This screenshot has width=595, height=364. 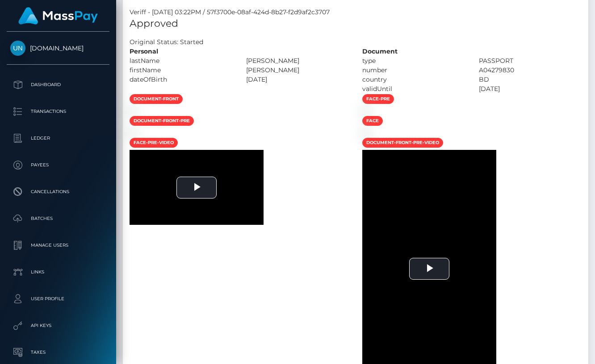 I want to click on p: API Keys, so click(x=58, y=326).